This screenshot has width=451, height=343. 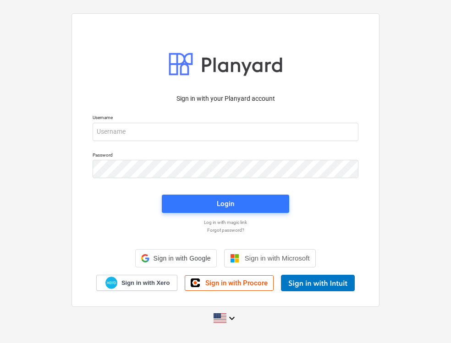 What do you see at coordinates (235, 259) in the screenshot?
I see `img: Microsoft logo` at bounding box center [235, 259].